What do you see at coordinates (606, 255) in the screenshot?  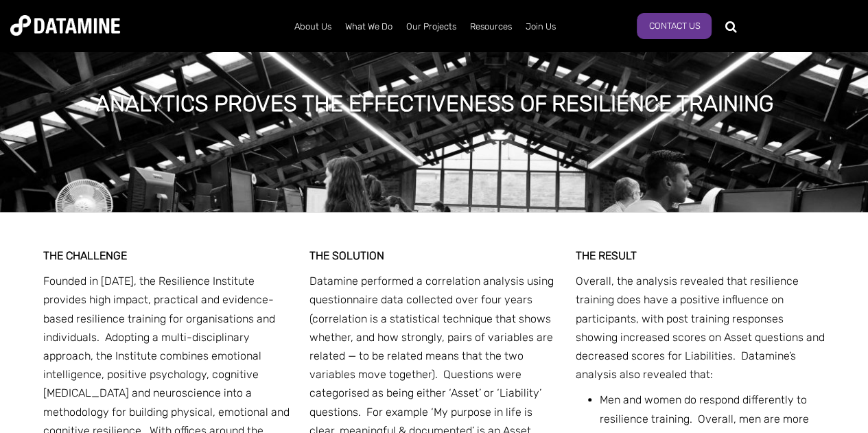 I see `span: THE RESULT` at bounding box center [606, 255].